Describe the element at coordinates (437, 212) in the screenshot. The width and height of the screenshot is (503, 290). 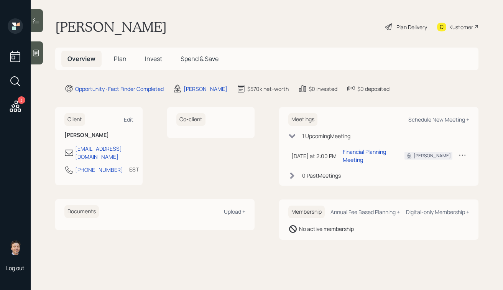
I see `div: Digital-only Membership +` at that location.